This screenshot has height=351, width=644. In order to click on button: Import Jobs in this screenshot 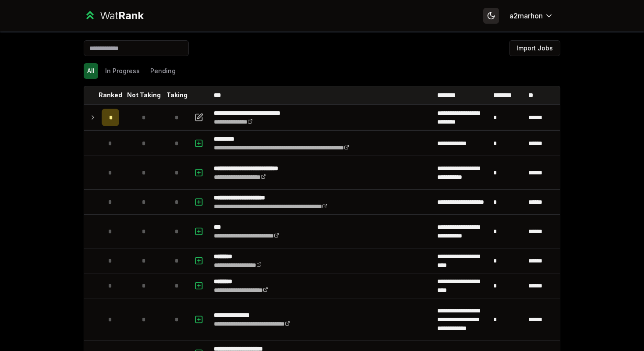, I will do `click(535, 48)`.